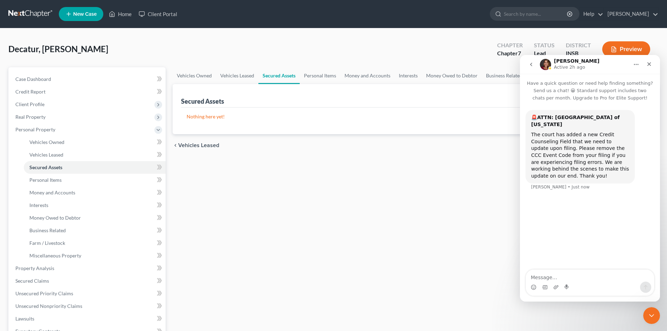 This screenshot has width=667, height=331. Describe the element at coordinates (44, 293) in the screenshot. I see `span: Unsecured Priority Claims` at that location.